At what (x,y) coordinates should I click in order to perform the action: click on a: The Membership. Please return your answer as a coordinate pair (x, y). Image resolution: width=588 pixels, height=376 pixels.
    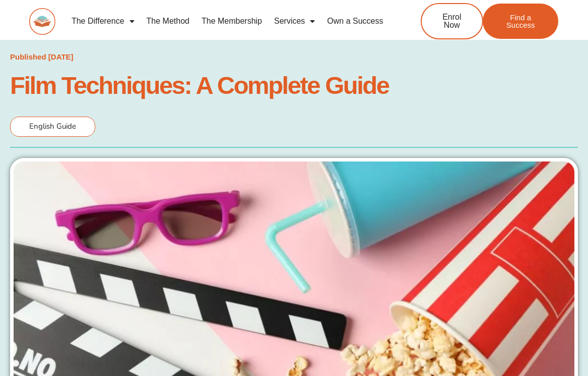
    Looking at the image, I should click on (232, 21).